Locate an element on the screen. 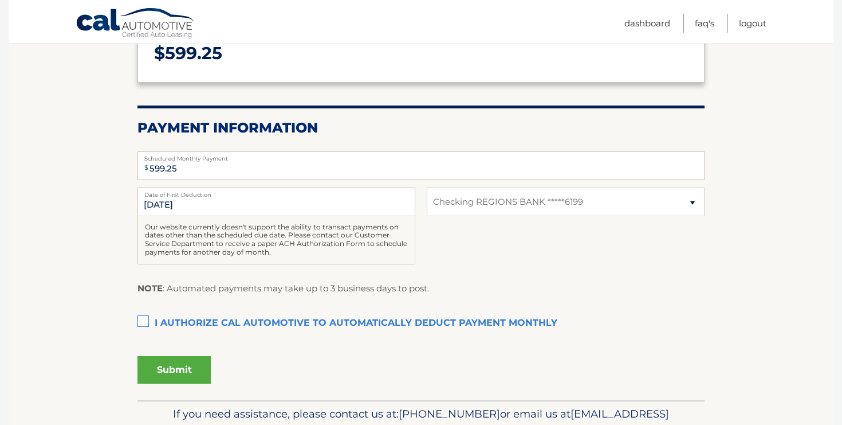 The width and height of the screenshot is (842, 425). a: Logout is located at coordinates (753, 23).